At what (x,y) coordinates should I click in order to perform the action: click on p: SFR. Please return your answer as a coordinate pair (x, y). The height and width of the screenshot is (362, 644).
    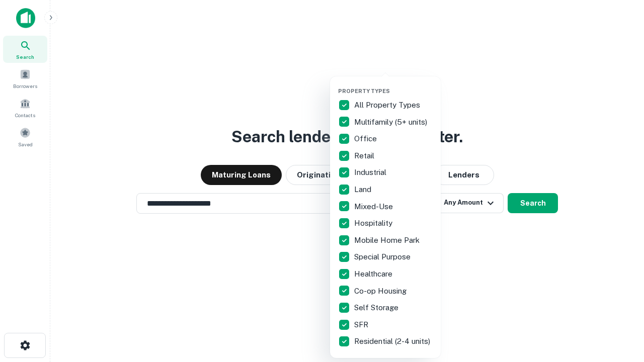
    Looking at the image, I should click on (362, 325).